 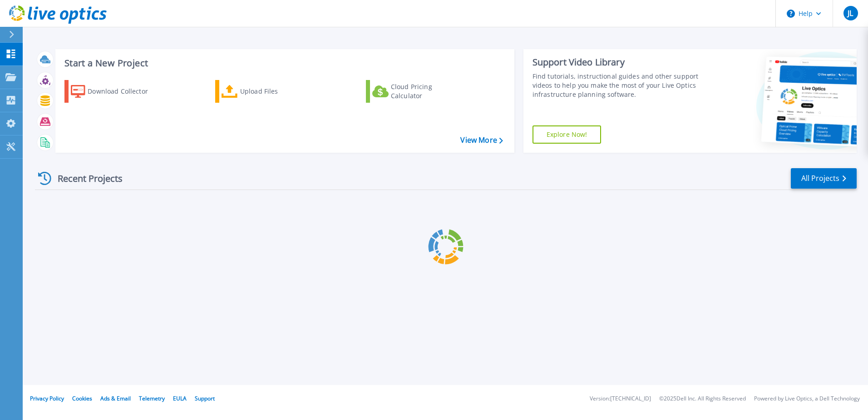 I want to click on a: Support, so click(x=205, y=398).